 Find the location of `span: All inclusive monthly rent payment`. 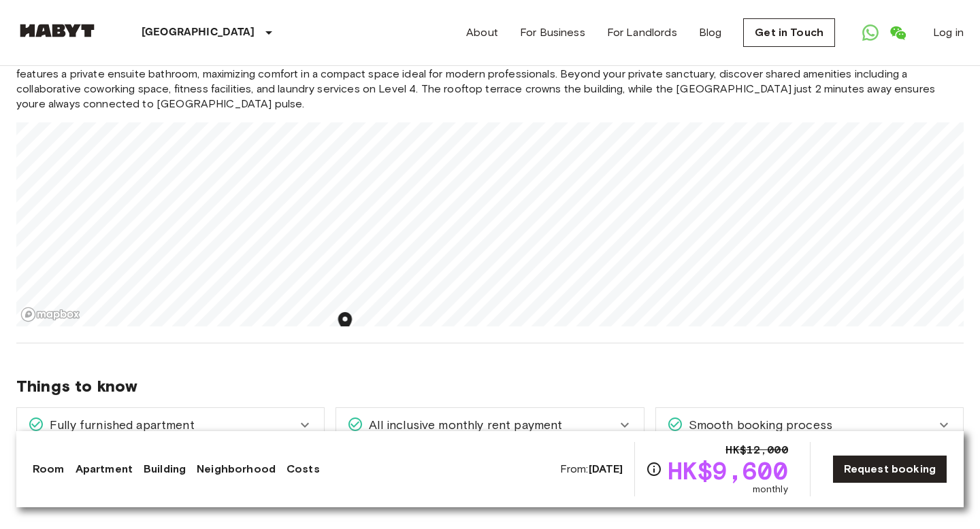

span: All inclusive monthly rent payment is located at coordinates (463, 425).